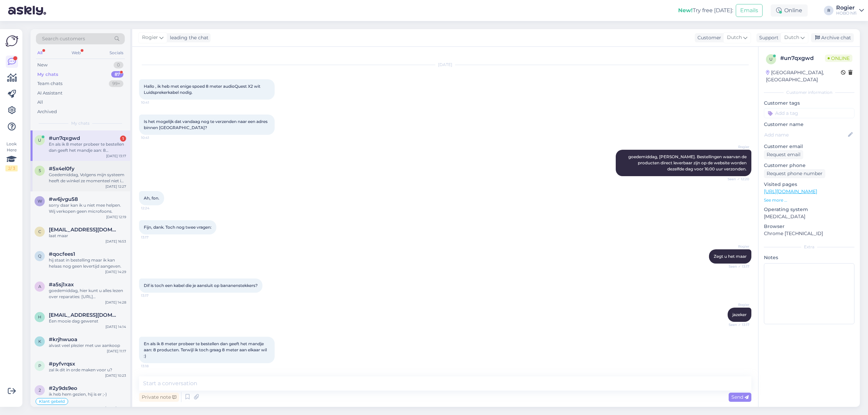  What do you see at coordinates (784, 155) in the screenshot?
I see `div: Request email` at bounding box center [784, 155].